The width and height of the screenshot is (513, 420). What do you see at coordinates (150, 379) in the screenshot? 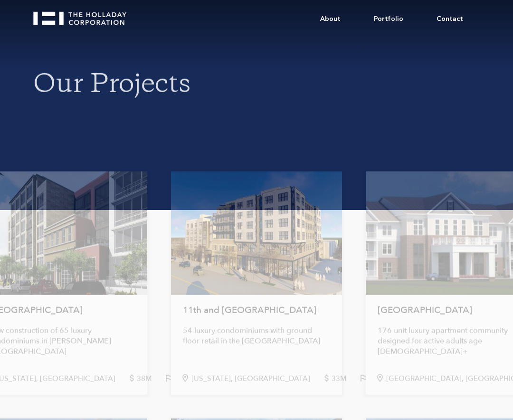
I see `div: 38M` at bounding box center [150, 379].